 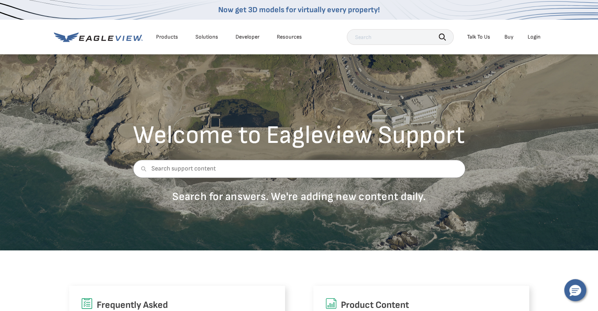 I want to click on div: Login, so click(x=534, y=37).